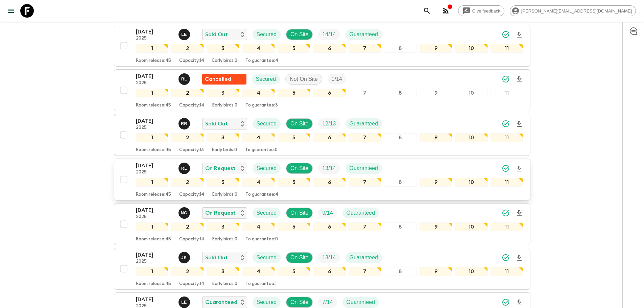  What do you see at coordinates (261, 105) in the screenshot?
I see `p: To guarantee: 3` at bounding box center [261, 105].